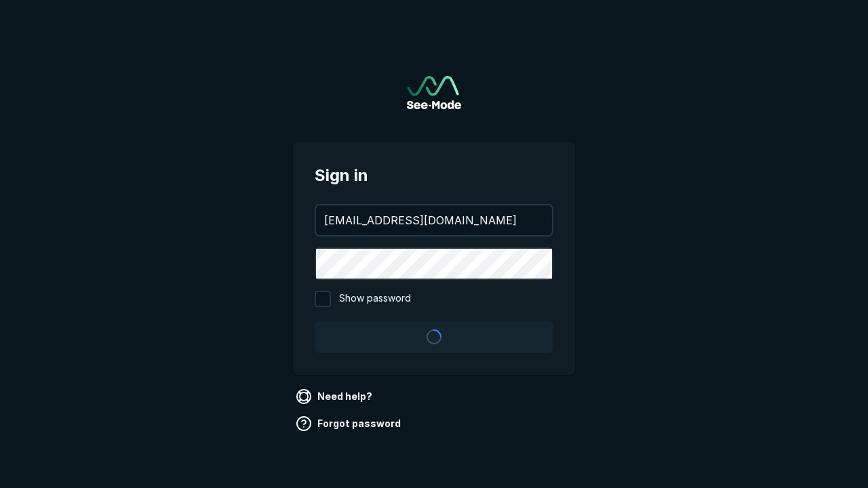  Describe the element at coordinates (335, 396) in the screenshot. I see `a: Need help?` at that location.